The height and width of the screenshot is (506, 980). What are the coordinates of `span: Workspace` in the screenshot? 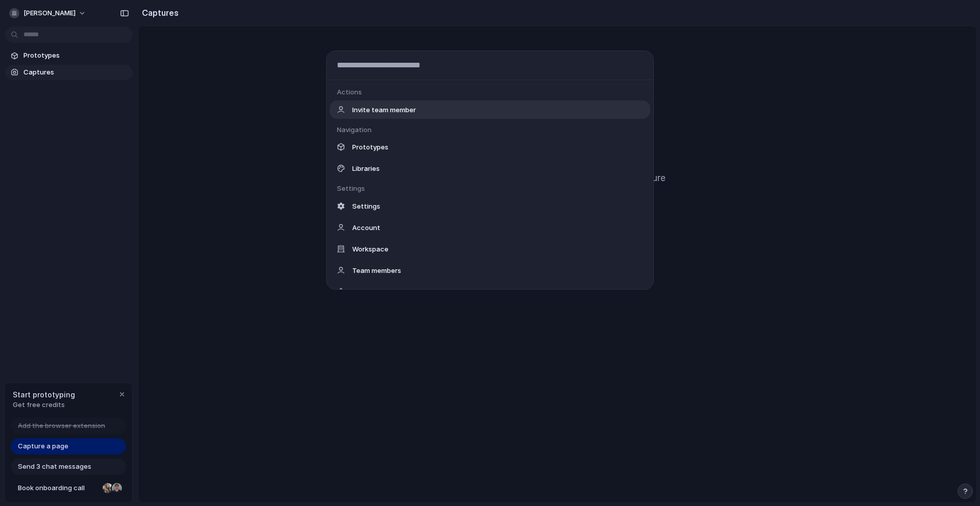 It's located at (370, 249).